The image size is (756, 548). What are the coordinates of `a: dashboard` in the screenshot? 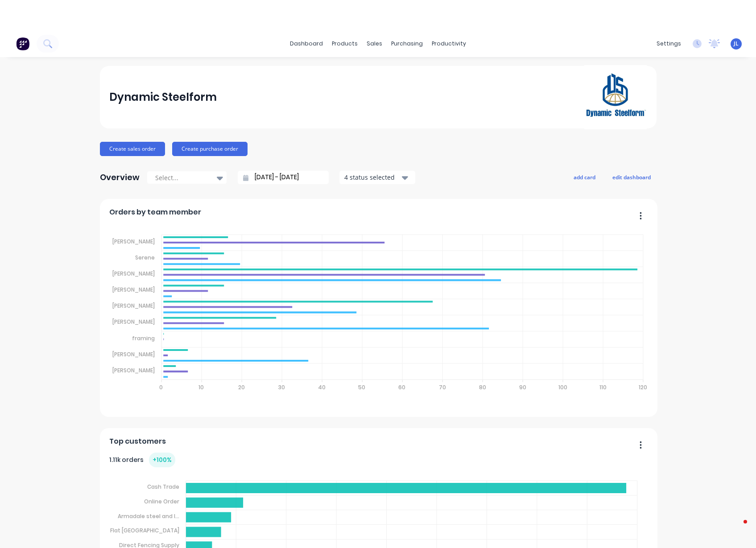 It's located at (306, 44).